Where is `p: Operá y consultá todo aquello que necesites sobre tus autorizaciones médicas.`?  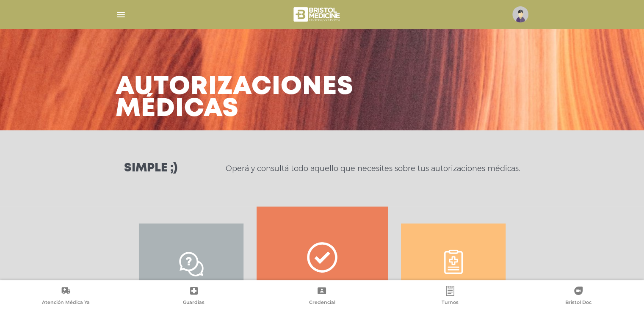 p: Operá y consultá todo aquello que necesites sobre tus autorizaciones médicas. is located at coordinates (373, 168).